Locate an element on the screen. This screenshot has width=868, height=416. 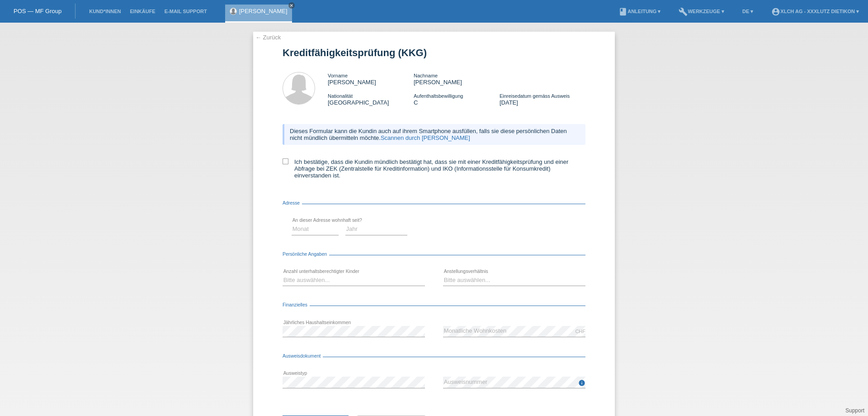
label: Ich bestätige, dass die Kundin mündlich bestätigt hat, dass sie mit einer Kreditfähigkeitsprüfung... is located at coordinates (434, 169).